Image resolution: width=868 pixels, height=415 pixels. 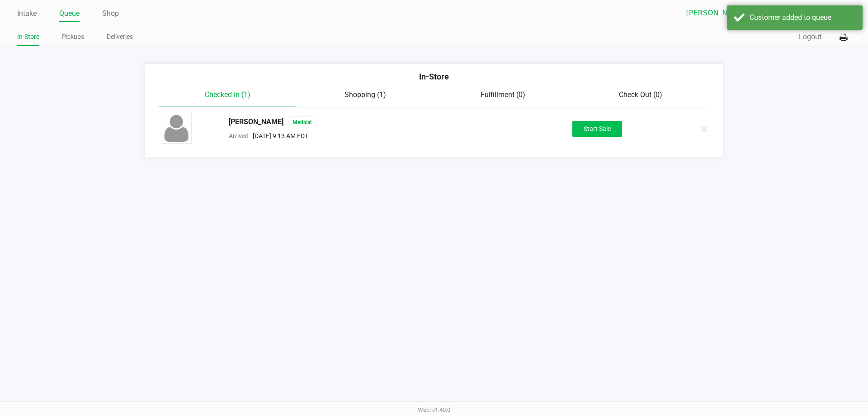 I want to click on button: Select, so click(x=786, y=13).